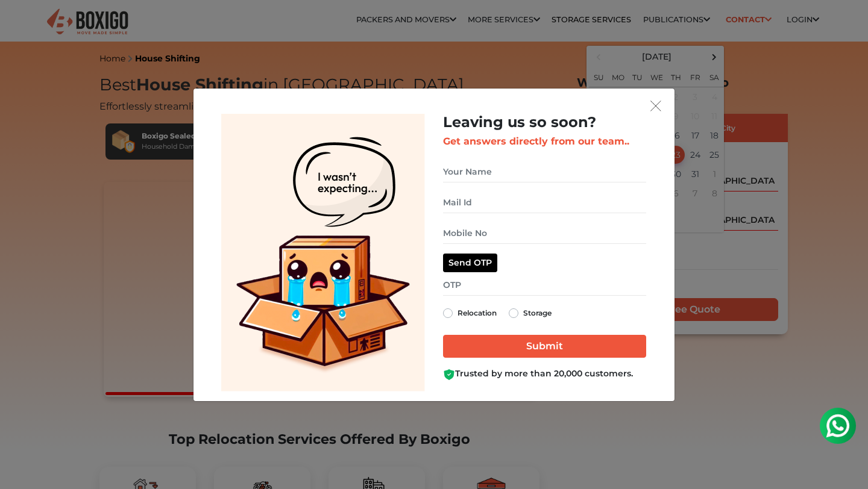 The width and height of the screenshot is (868, 489). Describe the element at coordinates (470, 263) in the screenshot. I see `button: Send OTP` at that location.